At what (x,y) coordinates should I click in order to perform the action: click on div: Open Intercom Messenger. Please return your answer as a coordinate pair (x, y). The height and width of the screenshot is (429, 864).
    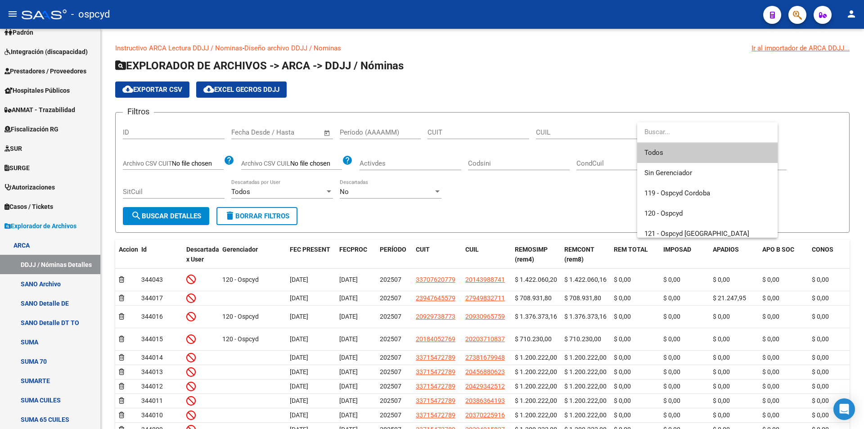
    Looking at the image, I should click on (844, 409).